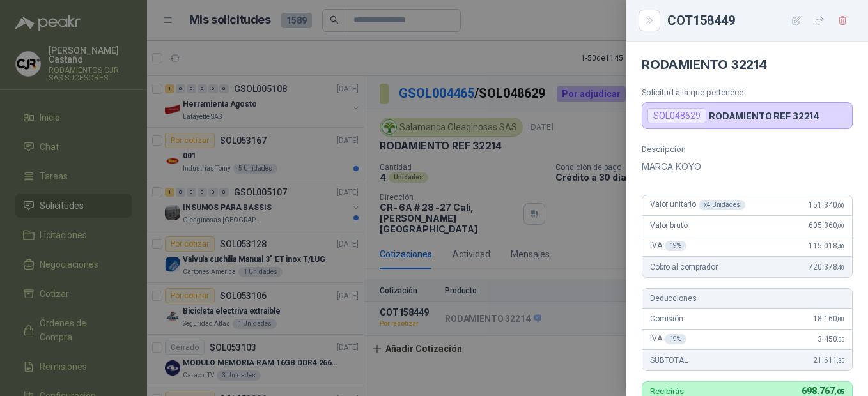 This screenshot has height=396, width=868. Describe the element at coordinates (748, 64) in the screenshot. I see `h4: RODAMIENTO 32214` at that location.